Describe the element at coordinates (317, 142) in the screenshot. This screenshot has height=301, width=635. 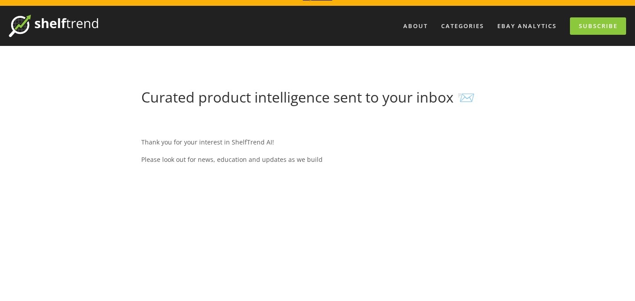
I see `p: Thank you for your interest in ShelfTrend AI!` at that location.